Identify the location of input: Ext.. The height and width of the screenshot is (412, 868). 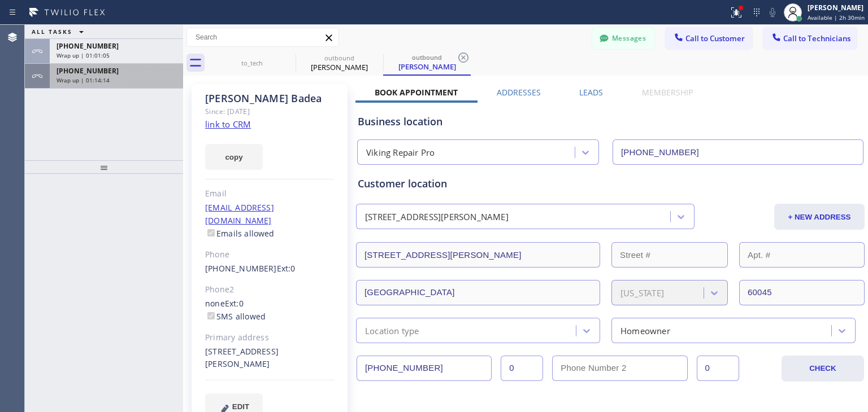
(522, 368).